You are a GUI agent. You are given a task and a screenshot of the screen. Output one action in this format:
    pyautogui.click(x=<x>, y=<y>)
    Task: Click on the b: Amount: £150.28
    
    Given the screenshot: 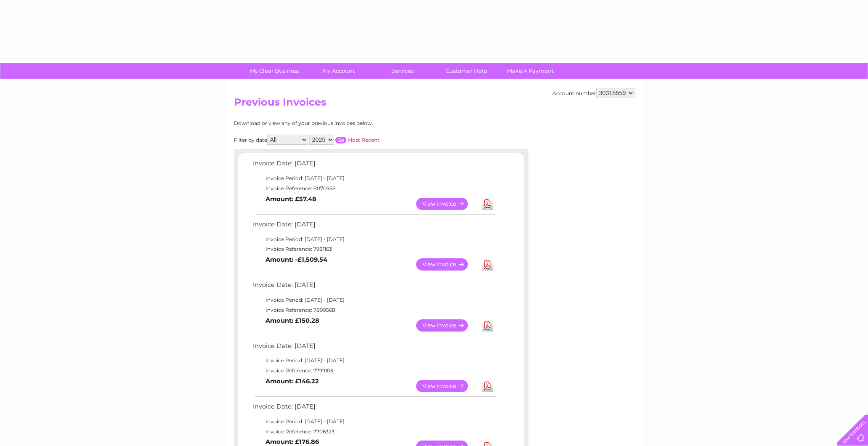 What is the action you would take?
    pyautogui.click(x=292, y=321)
    